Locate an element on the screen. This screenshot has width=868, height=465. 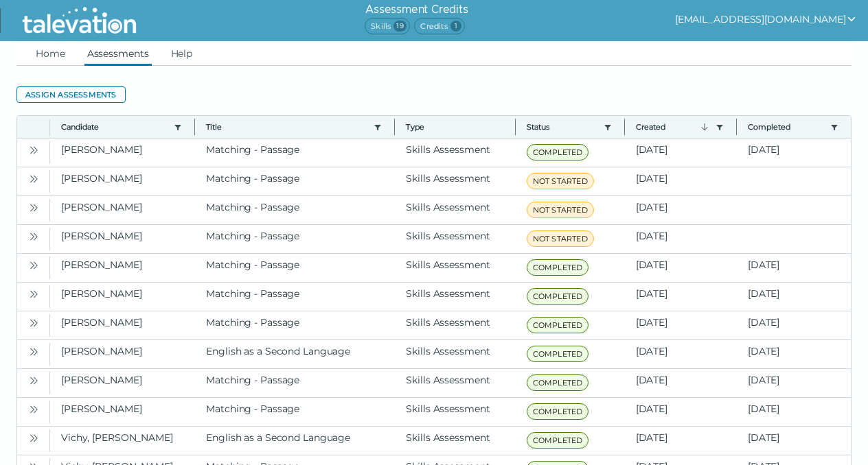
h6: Assessment Credits is located at coordinates (416, 10).